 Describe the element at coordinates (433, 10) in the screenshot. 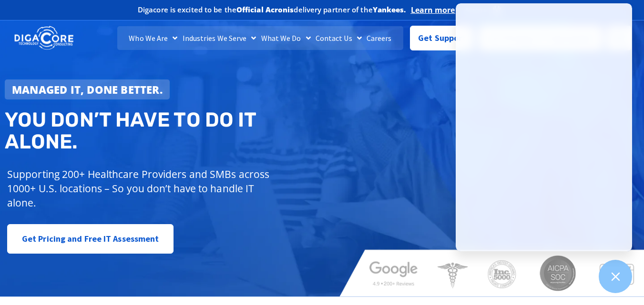

I see `a: Learn more` at that location.